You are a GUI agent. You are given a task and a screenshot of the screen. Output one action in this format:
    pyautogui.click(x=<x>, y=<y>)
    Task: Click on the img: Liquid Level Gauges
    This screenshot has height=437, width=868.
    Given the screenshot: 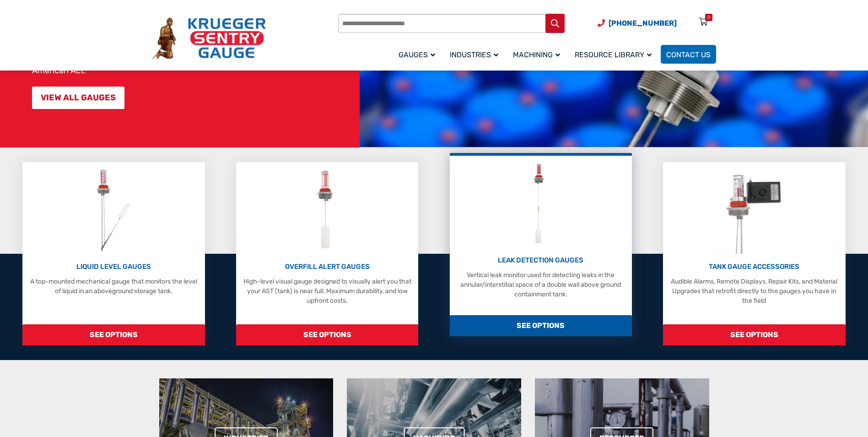 What is the action you would take?
    pyautogui.click(x=114, y=210)
    